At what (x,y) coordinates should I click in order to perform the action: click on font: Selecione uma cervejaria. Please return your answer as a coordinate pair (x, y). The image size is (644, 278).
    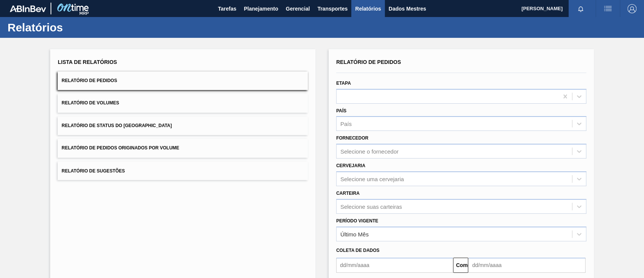
    Looking at the image, I should click on (372, 178).